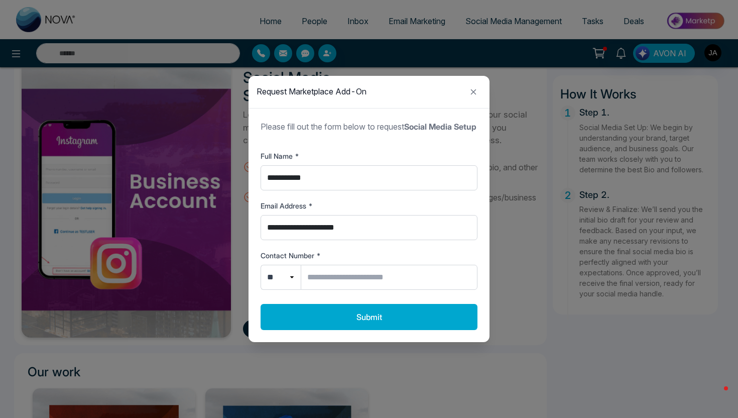  I want to click on label: Email Address *, so click(369, 205).